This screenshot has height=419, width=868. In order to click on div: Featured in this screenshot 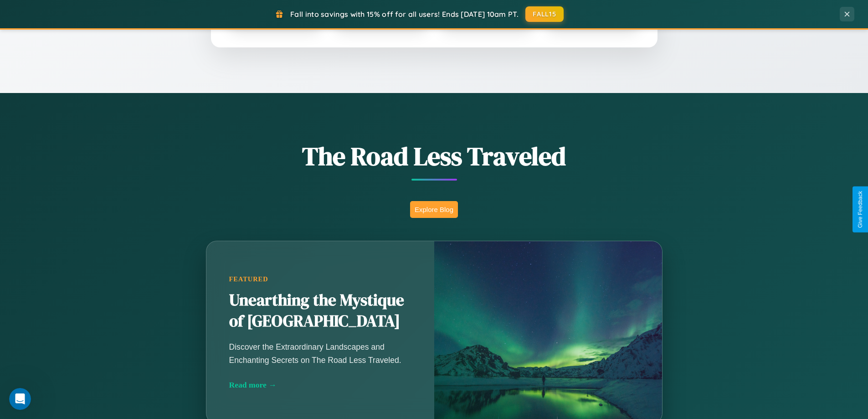, I will do `click(320, 279)`.